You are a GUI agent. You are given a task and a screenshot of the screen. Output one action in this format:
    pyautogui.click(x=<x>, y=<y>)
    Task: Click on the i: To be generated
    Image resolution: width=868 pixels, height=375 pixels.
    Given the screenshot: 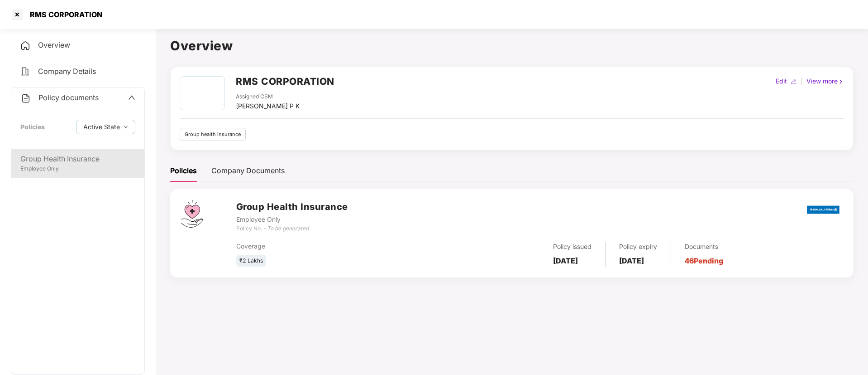 What is the action you would take?
    pyautogui.click(x=288, y=228)
    